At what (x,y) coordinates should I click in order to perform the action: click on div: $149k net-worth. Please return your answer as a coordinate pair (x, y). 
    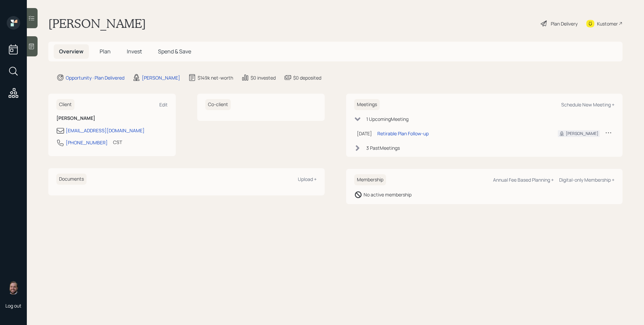
    Looking at the image, I should click on (216, 78).